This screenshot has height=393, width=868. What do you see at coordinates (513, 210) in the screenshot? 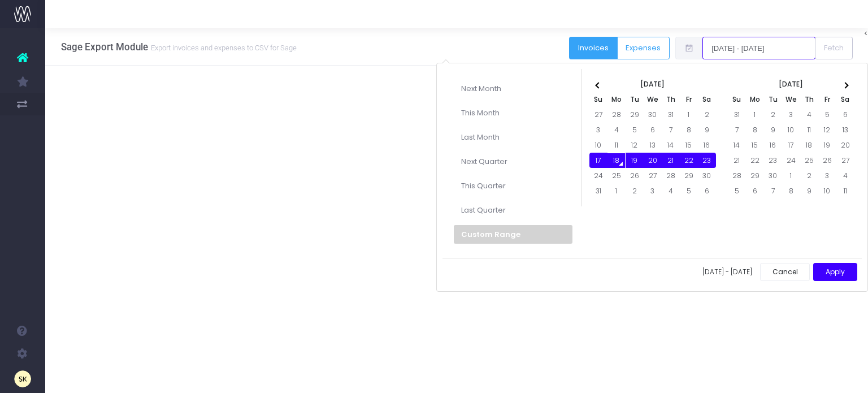
I see `li: Last Quarter` at bounding box center [513, 210].